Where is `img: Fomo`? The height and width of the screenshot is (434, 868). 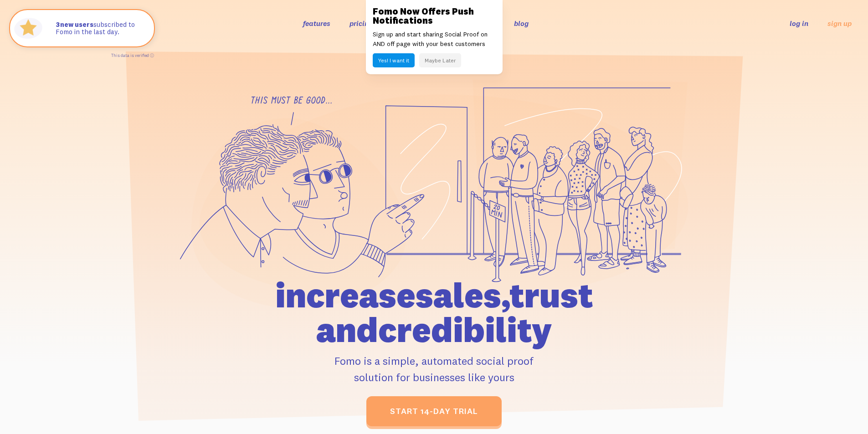 img: Fomo is located at coordinates (28, 28).